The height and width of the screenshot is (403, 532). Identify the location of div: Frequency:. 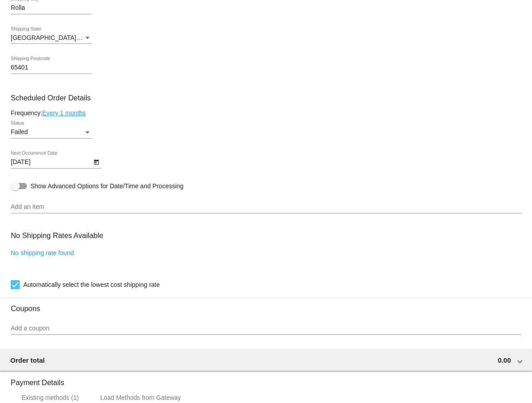
(266, 113).